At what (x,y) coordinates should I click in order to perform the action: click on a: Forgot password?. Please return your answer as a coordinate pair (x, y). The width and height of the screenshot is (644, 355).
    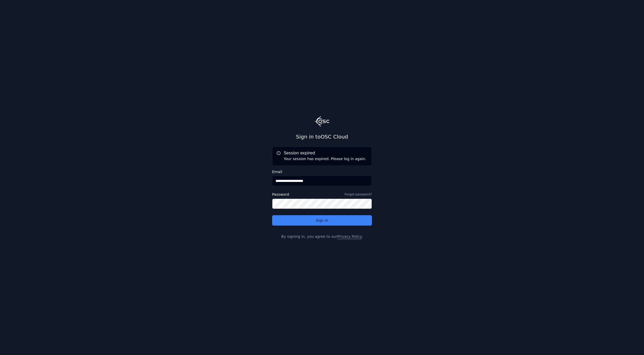
    Looking at the image, I should click on (359, 195).